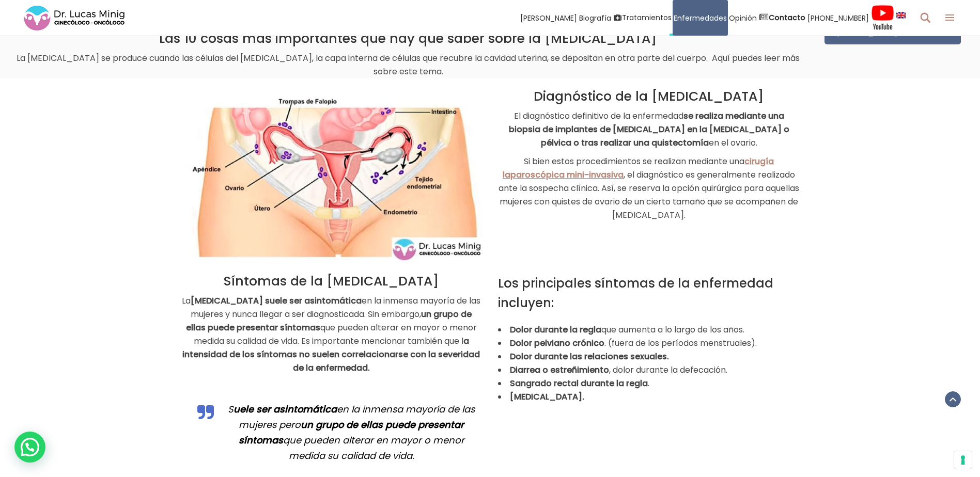 This screenshot has height=477, width=980. What do you see at coordinates (883, 17) in the screenshot?
I see `img: Videos Youtube Ginecología` at bounding box center [883, 17].